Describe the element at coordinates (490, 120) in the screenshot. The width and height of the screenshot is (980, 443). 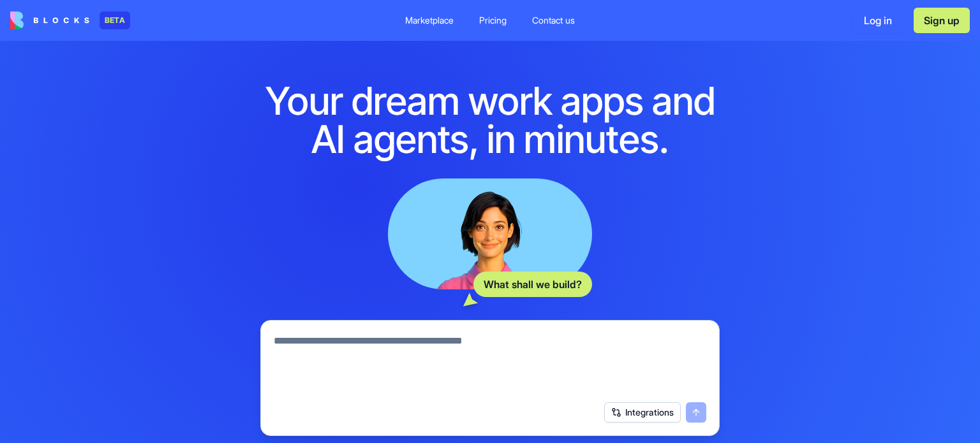
I see `h1: Your dream work apps and AI agents, in minutes.` at that location.